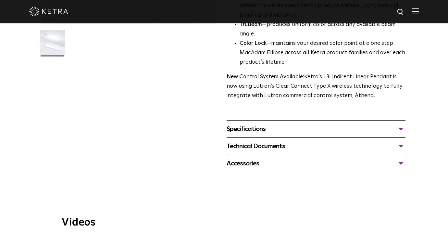  I want to click on div: Accessories, so click(316, 163).